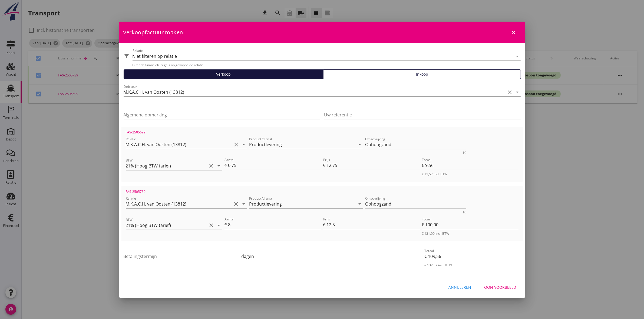 This screenshot has height=319, width=644. I want to click on i: filter_alt, so click(127, 56).